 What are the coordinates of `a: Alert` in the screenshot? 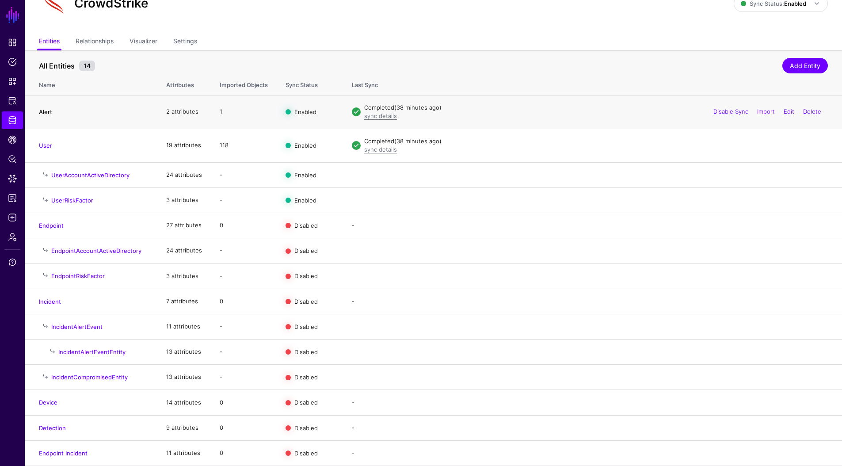 It's located at (46, 112).